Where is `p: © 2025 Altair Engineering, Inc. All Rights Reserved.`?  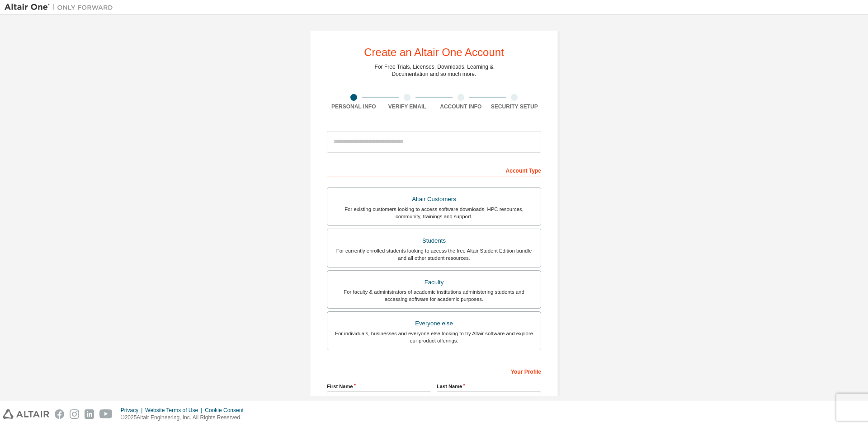
p: © 2025 Altair Engineering, Inc. All Rights Reserved. is located at coordinates (185, 417).